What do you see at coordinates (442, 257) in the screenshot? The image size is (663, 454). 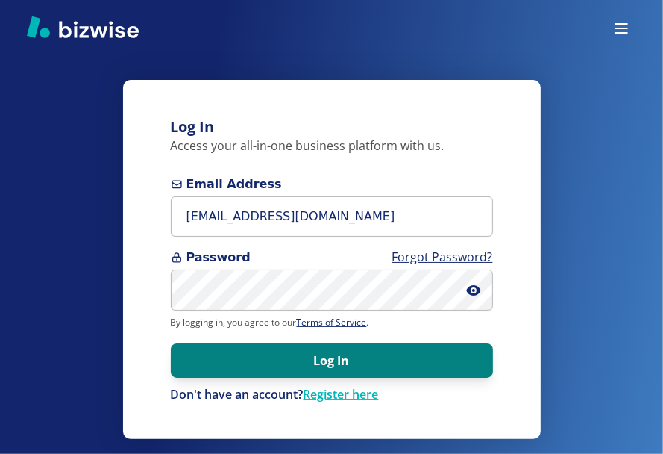 I see `a: Forgot Password?` at bounding box center [442, 257].